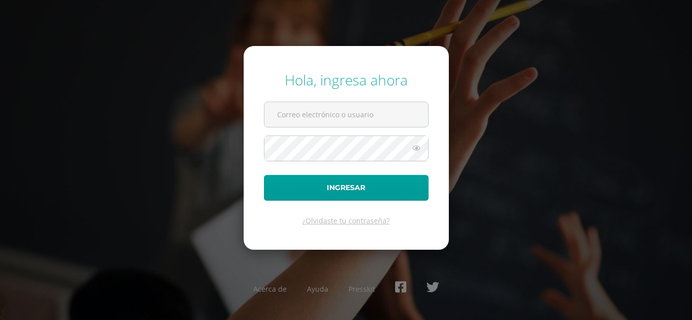 The image size is (692, 320). Describe the element at coordinates (346, 80) in the screenshot. I see `div: Hola, ingresa ahora` at that location.